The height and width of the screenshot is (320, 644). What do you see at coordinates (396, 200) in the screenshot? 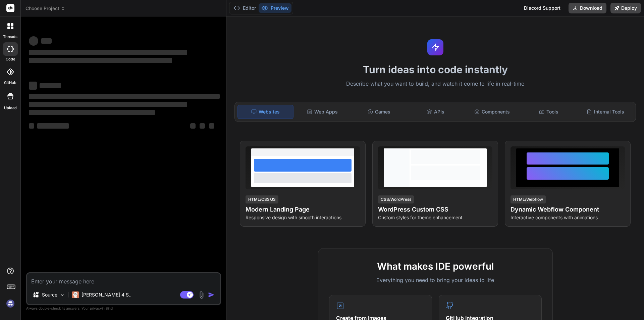
I see `div: CSS/WordPress` at bounding box center [396, 200].